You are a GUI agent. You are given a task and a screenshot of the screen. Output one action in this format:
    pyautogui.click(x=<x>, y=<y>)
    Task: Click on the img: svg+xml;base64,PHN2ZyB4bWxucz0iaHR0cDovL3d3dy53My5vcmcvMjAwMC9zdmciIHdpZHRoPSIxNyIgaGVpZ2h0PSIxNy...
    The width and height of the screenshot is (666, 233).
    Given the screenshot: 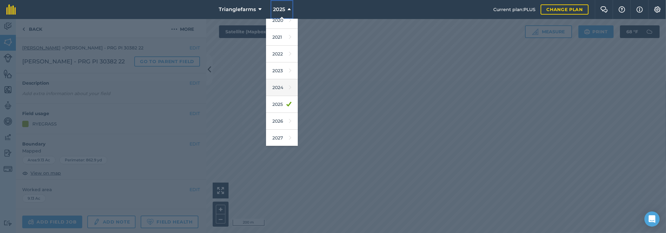 What is the action you would take?
    pyautogui.click(x=640, y=10)
    